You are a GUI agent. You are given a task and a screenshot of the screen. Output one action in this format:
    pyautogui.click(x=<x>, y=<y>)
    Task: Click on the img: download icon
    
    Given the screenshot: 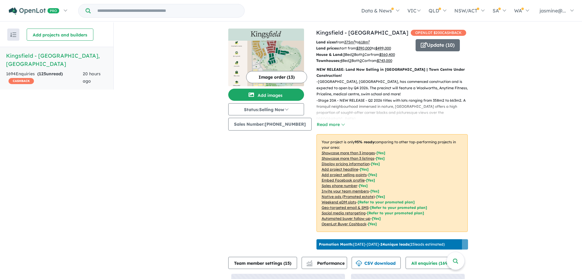 What is the action you would take?
    pyautogui.click(x=359, y=263)
    